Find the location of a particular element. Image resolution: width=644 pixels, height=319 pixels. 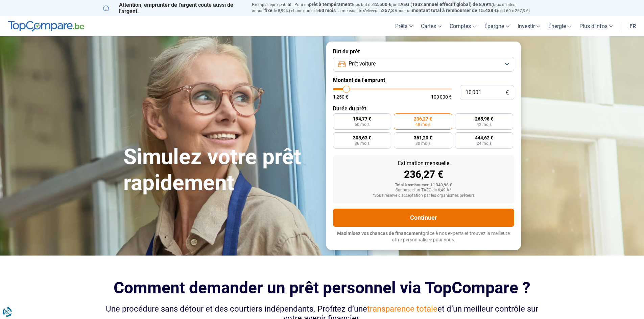

p: Attention, emprunter de l'argent coûte aussi de l'argent. is located at coordinates (174, 8).